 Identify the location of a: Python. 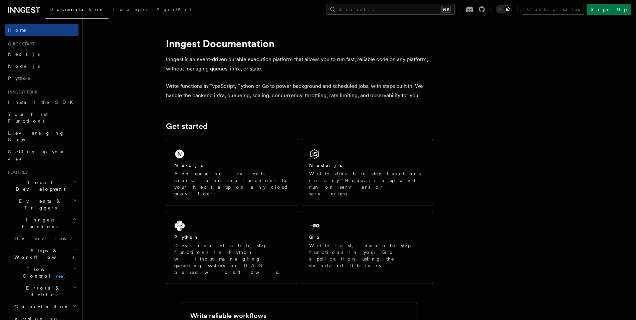
(42, 78).